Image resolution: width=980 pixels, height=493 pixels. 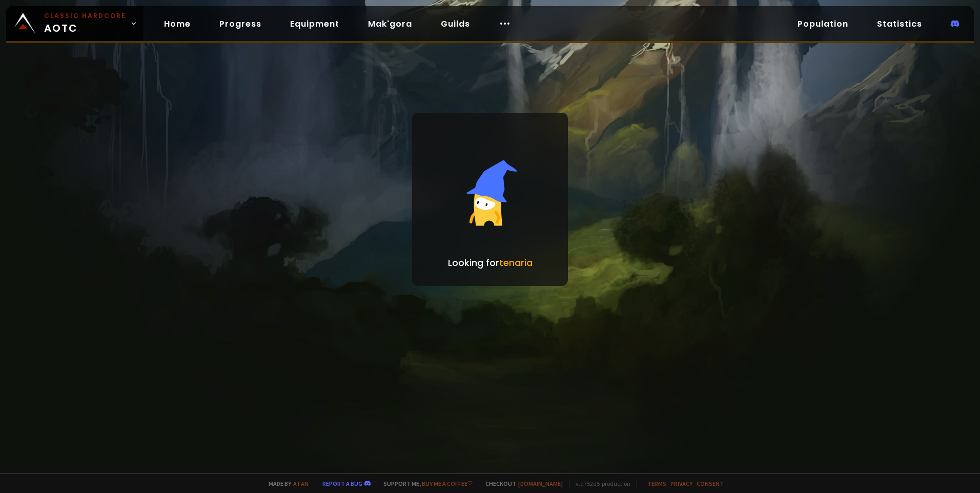 I want to click on span: v. d752d5 - production, so click(x=600, y=483).